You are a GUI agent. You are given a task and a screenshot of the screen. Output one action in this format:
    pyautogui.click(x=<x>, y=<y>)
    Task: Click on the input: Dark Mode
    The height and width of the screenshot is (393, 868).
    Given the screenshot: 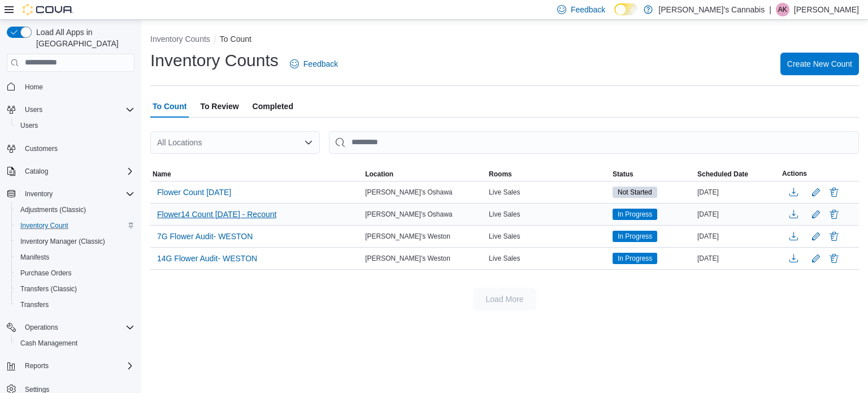 What is the action you would take?
    pyautogui.click(x=627, y=9)
    